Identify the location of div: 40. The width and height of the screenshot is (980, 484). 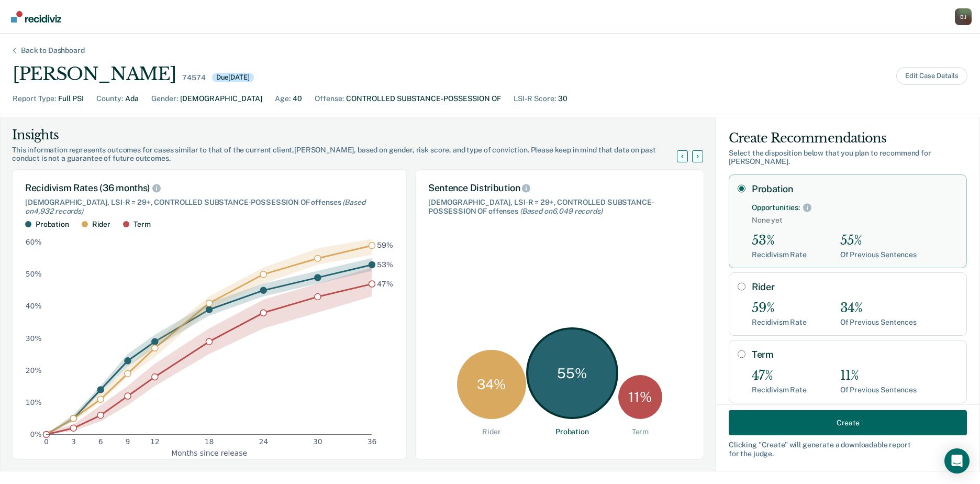
(298, 98).